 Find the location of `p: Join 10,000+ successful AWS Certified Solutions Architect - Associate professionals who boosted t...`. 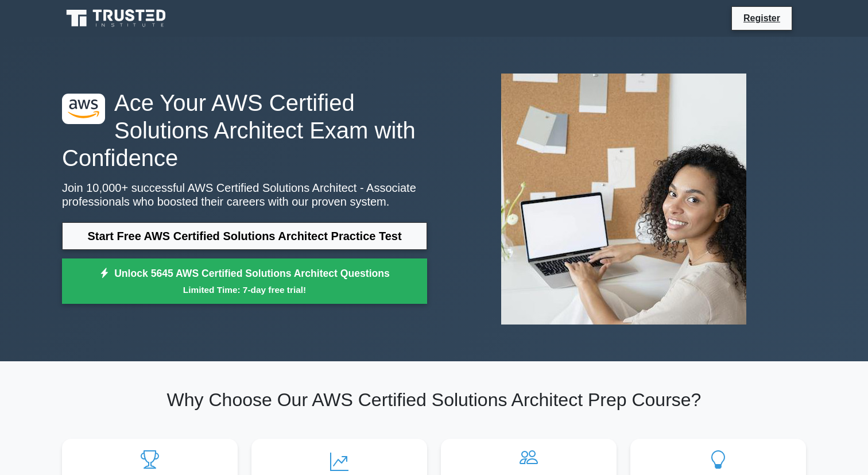

p: Join 10,000+ successful AWS Certified Solutions Architect - Associate professionals who boosted t... is located at coordinates (245, 195).